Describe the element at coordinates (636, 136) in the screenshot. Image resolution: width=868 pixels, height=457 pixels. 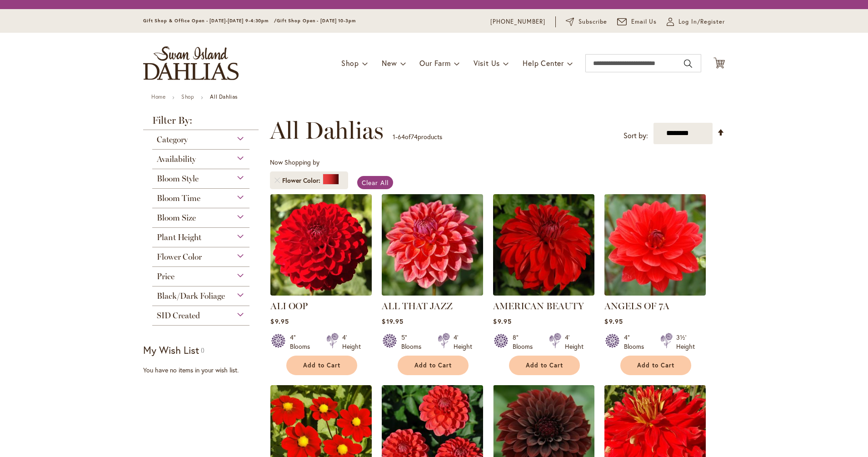
I see `label: Sort by:` at that location.